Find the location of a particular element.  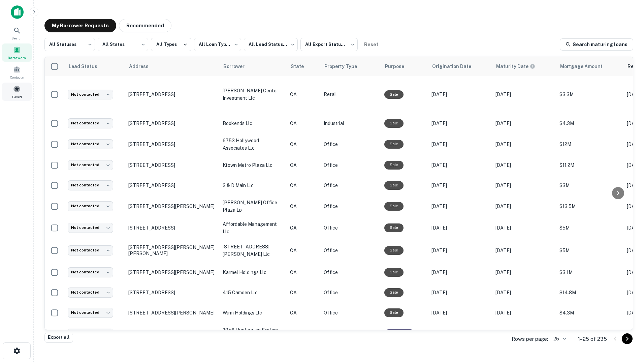

button: Recommended is located at coordinates (145, 25).